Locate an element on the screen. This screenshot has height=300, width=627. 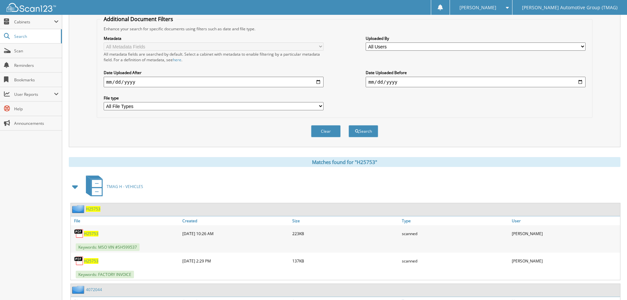
input: end is located at coordinates (475, 82).